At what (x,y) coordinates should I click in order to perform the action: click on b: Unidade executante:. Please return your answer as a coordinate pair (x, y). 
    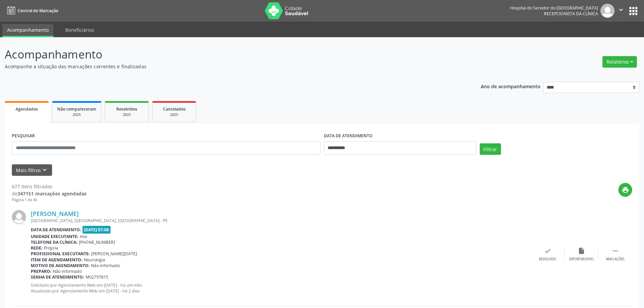
    Looking at the image, I should click on (55, 236).